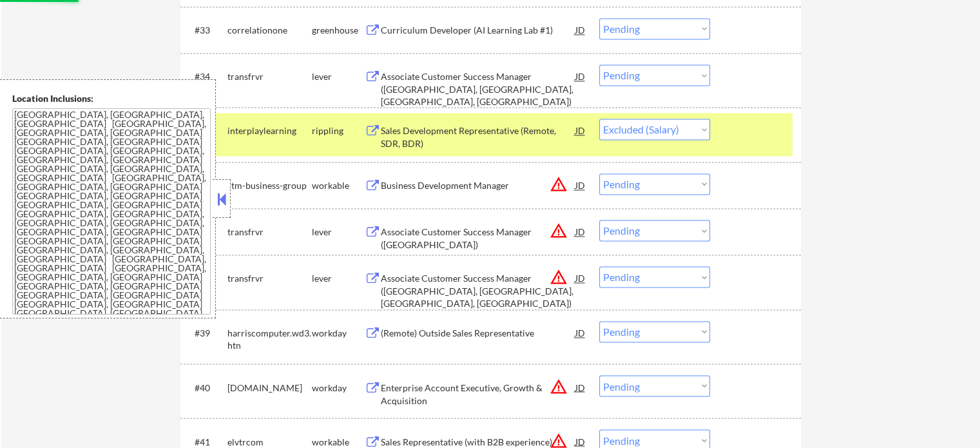  I want to click on div: Enterprise Account Executive, Growth & Acquisition, so click(478, 393).